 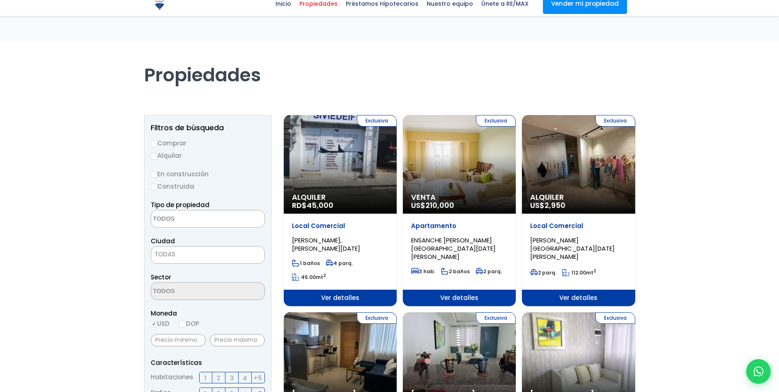 What do you see at coordinates (579, 272) in the screenshot?
I see `span: 112.00` at bounding box center [579, 272].